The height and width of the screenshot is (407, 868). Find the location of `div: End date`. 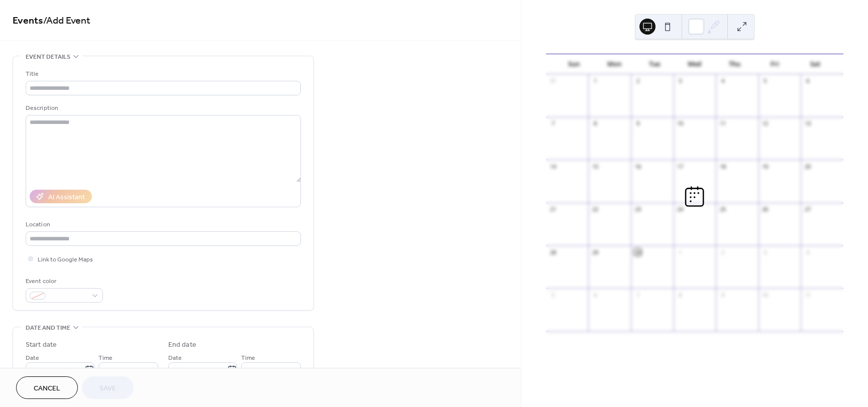

div: End date is located at coordinates (183, 344).